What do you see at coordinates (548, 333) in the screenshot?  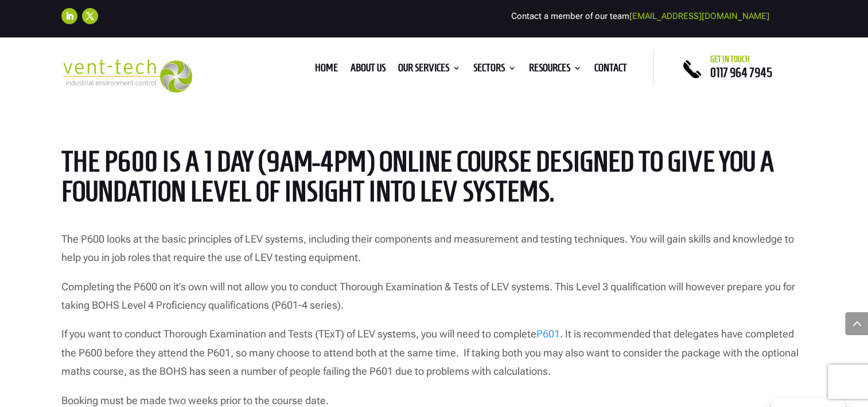 I see `a: P601` at bounding box center [548, 333].